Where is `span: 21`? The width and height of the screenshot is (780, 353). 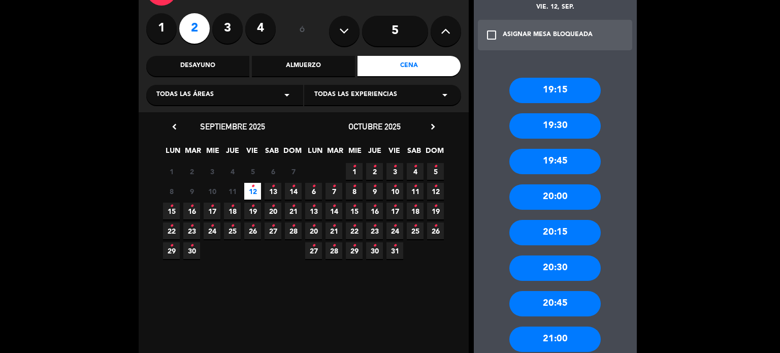
span: 21 is located at coordinates (293, 211).